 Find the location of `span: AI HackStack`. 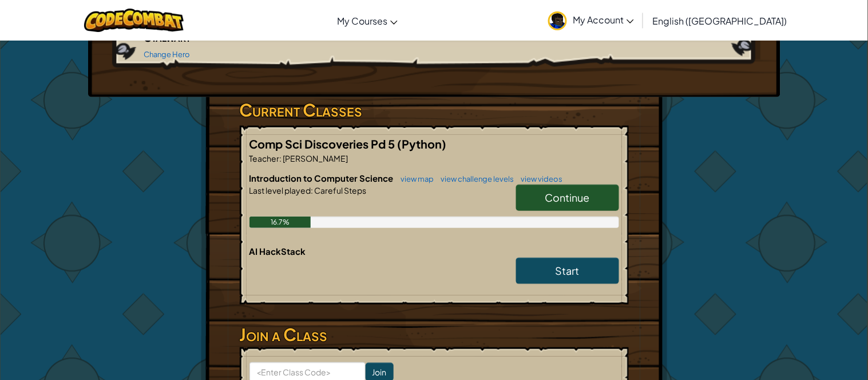

span: AI HackStack is located at coordinates (278, 251).